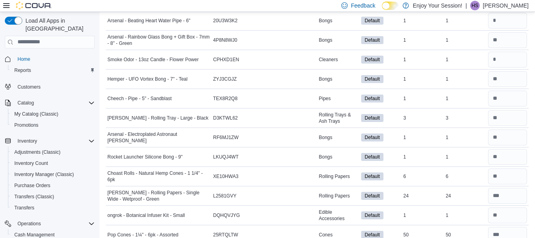 The image size is (535, 238). What do you see at coordinates (29, 87) in the screenshot?
I see `a: Customers` at bounding box center [29, 87].